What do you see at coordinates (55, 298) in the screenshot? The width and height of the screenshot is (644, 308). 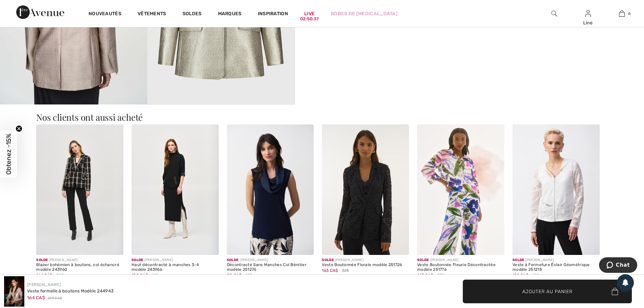 I see `span: 299 CA$` at bounding box center [55, 298].